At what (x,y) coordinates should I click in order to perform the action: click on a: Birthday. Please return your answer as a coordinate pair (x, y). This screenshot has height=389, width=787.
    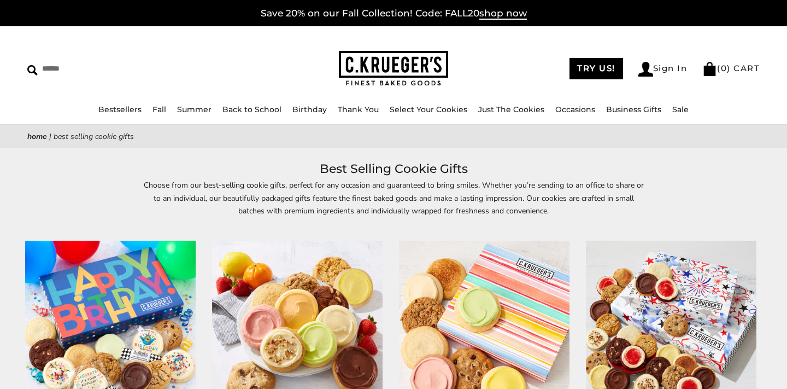
    Looking at the image, I should click on (309, 109).